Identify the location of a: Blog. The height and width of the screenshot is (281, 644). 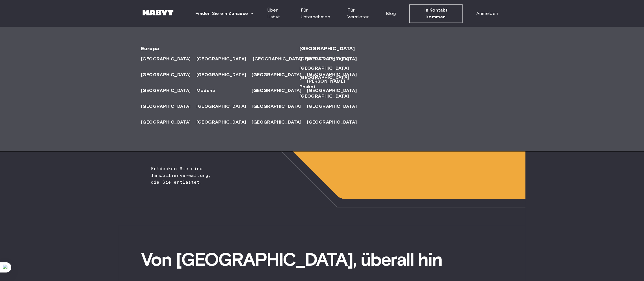
(391, 14).